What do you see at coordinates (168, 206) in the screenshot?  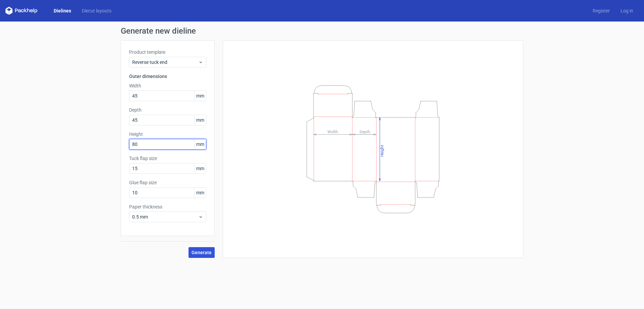 I see `label: Paper thickness` at bounding box center [168, 206].